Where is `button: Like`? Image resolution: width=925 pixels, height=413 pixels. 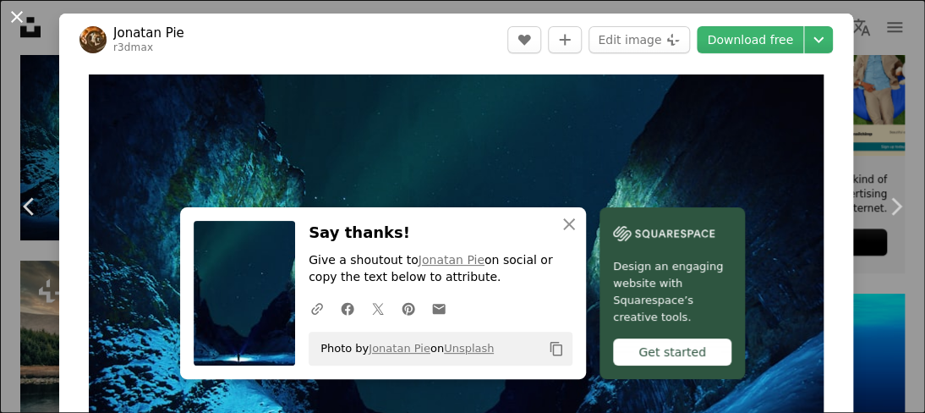 button: Like is located at coordinates (524, 40).